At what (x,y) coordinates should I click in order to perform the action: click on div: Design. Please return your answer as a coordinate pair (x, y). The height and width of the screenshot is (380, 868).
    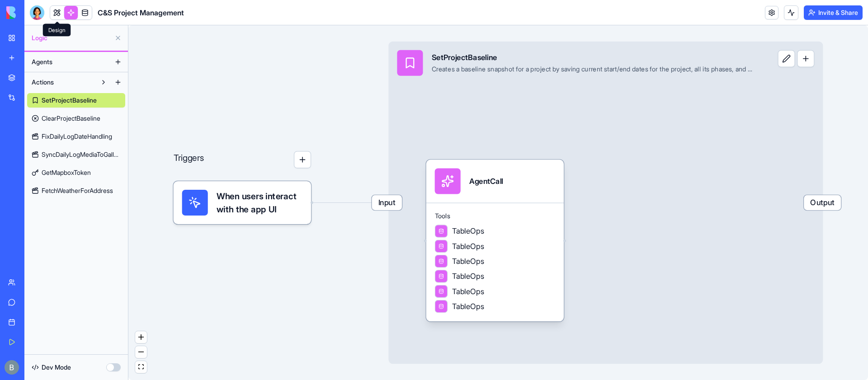
    Looking at the image, I should click on (57, 30).